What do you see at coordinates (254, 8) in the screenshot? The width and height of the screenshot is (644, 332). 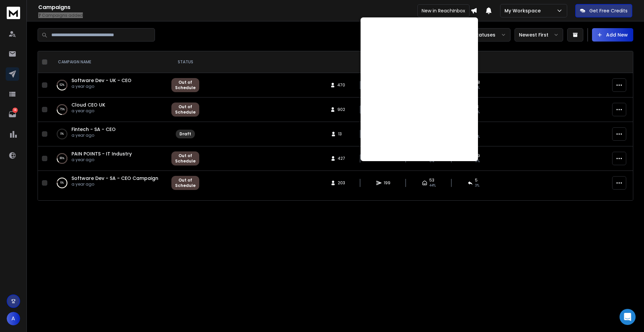 I see `h1: Campaigns` at bounding box center [254, 8].